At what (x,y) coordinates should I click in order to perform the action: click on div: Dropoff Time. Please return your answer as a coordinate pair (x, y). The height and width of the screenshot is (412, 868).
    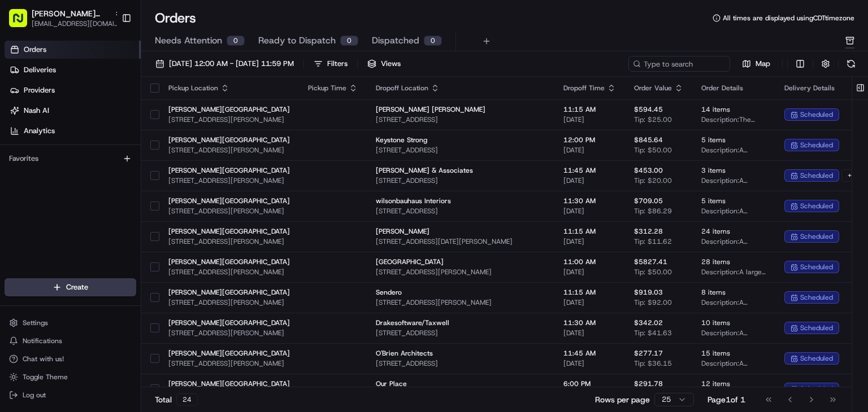
    Looking at the image, I should click on (589, 88).